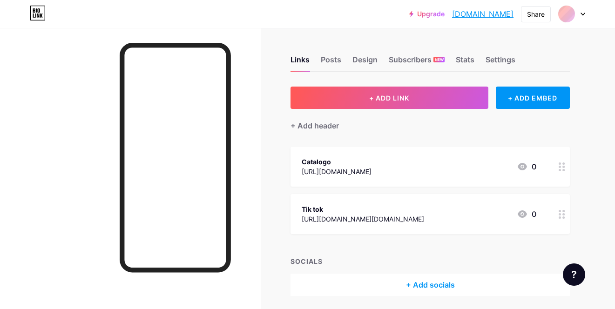 Image resolution: width=615 pixels, height=309 pixels. Describe the element at coordinates (417, 62) in the screenshot. I see `div: Subscribers` at that location.